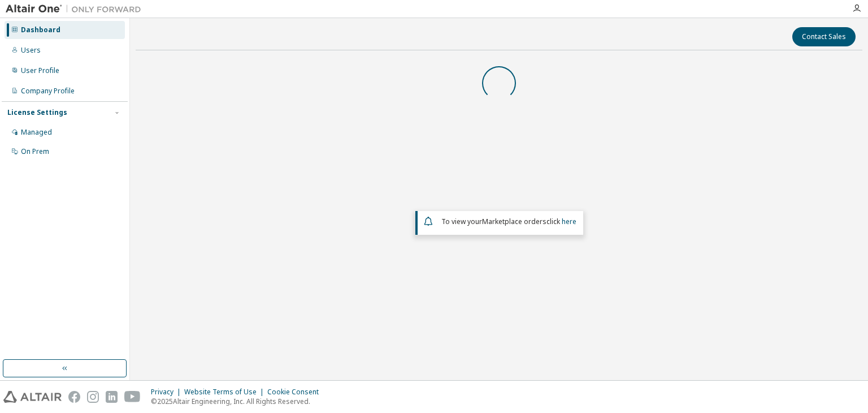  Describe the element at coordinates (226, 392) in the screenshot. I see `div: Website Terms of Use` at that location.